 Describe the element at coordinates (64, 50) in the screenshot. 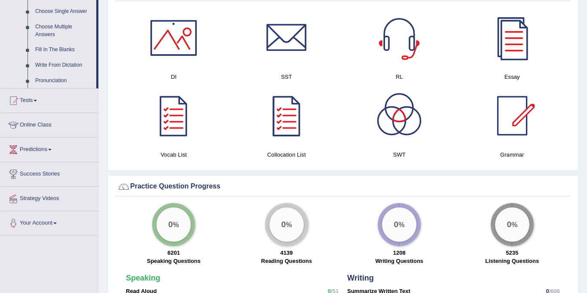

I see `a: Fill In The Blanks` at that location.